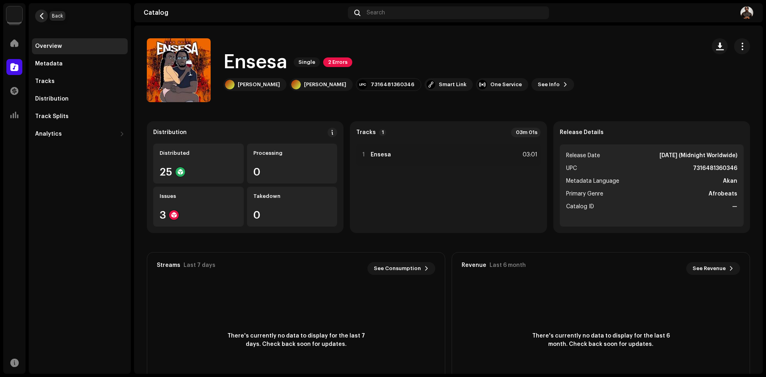 The image size is (766, 377). What do you see at coordinates (198, 196) in the screenshot?
I see `div: Issues` at bounding box center [198, 196].